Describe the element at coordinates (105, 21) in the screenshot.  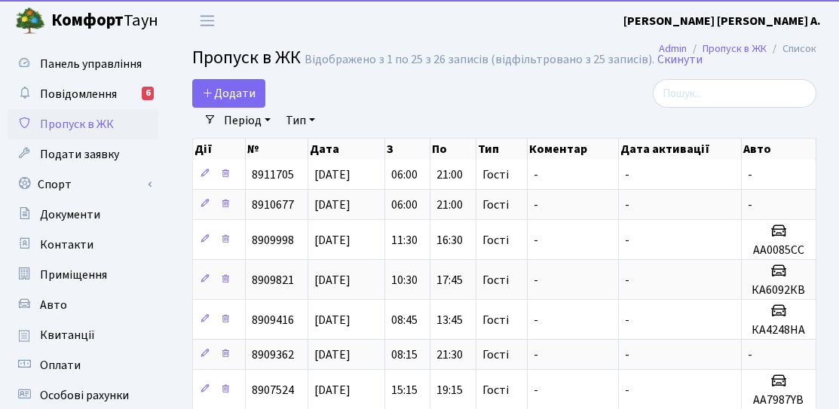
I see `span: Таун` at that location.